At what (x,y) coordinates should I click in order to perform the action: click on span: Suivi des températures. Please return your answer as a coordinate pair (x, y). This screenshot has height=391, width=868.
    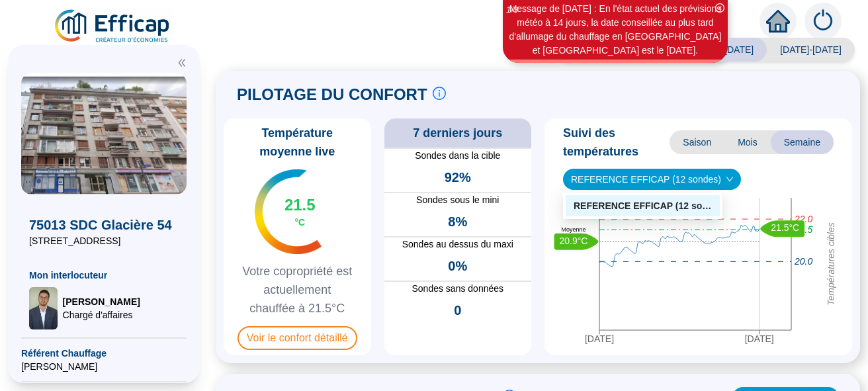
    Looking at the image, I should click on (616, 142).